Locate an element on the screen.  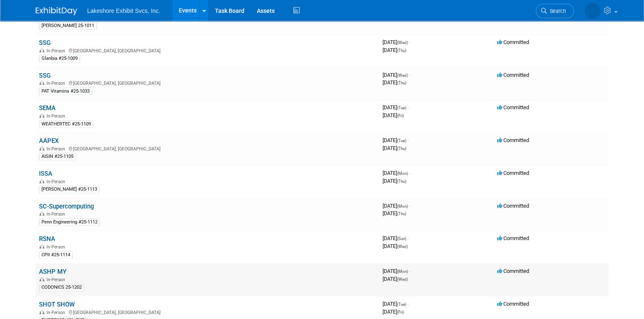
div: PAT Vitamins #25-1033 is located at coordinates (66, 91).